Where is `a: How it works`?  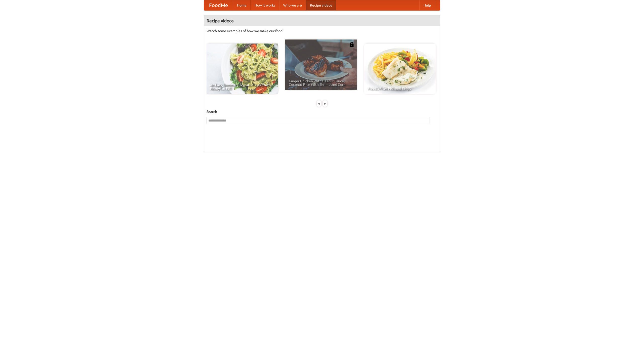
a: How it works is located at coordinates (265, 5).